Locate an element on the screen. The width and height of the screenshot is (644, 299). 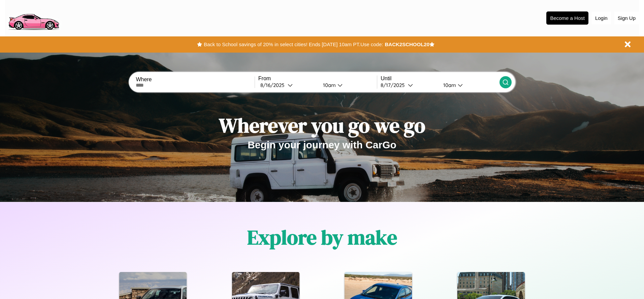
button: 8/16/2025 is located at coordinates (288, 85).